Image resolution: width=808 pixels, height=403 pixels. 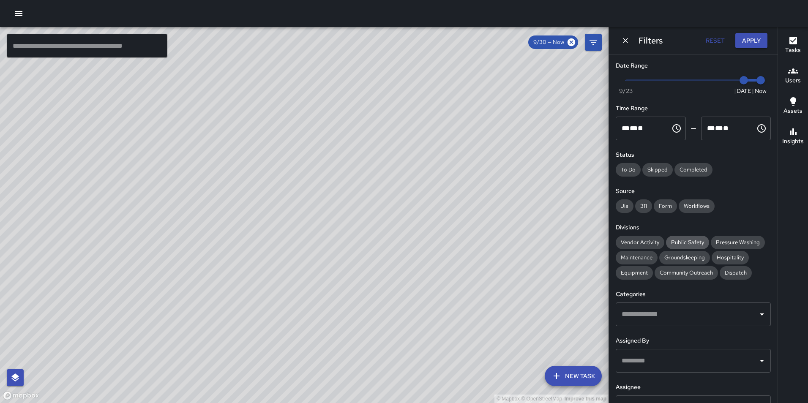 I want to click on span: Dispatch, so click(x=736, y=273).